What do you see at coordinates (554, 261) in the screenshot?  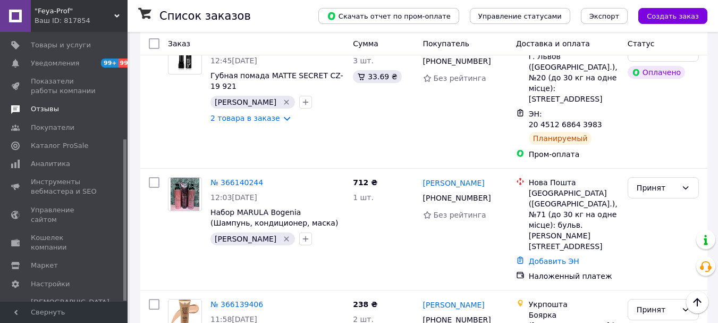 I see `a: Добавить ЭН` at bounding box center [554, 261].